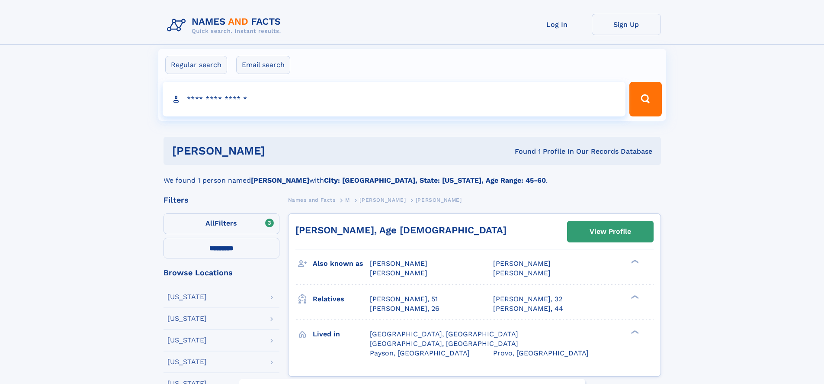 The image size is (824, 384). What do you see at coordinates (557, 24) in the screenshot?
I see `a: Log In` at bounding box center [557, 24].